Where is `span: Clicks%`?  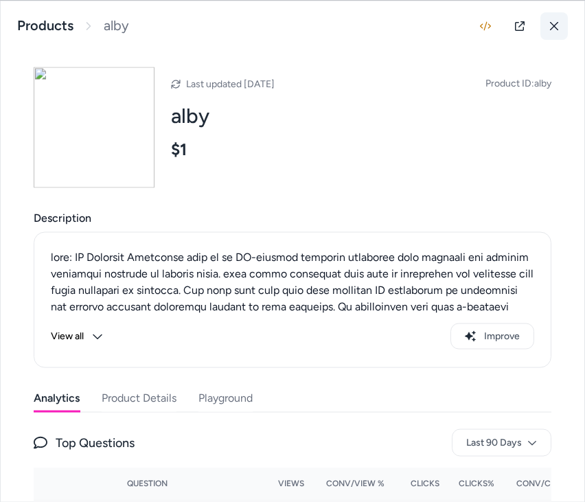
span: Clicks% is located at coordinates (477, 483).